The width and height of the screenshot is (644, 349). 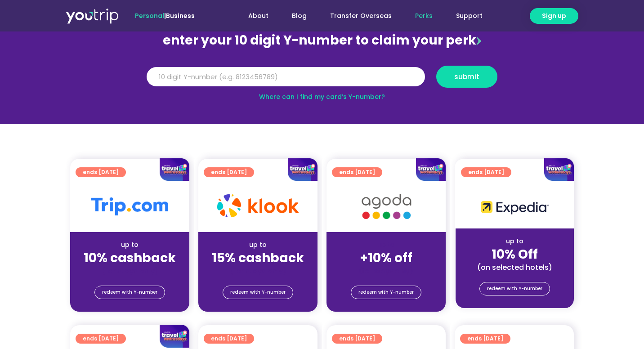 What do you see at coordinates (554, 16) in the screenshot?
I see `span: Sign up` at bounding box center [554, 16].